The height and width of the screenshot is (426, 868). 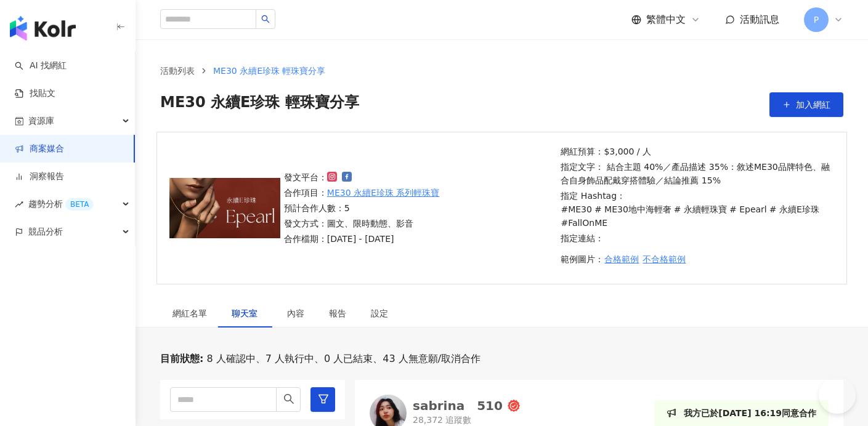 What do you see at coordinates (362, 177) in the screenshot?
I see `p: 發文平台：` at bounding box center [362, 177].